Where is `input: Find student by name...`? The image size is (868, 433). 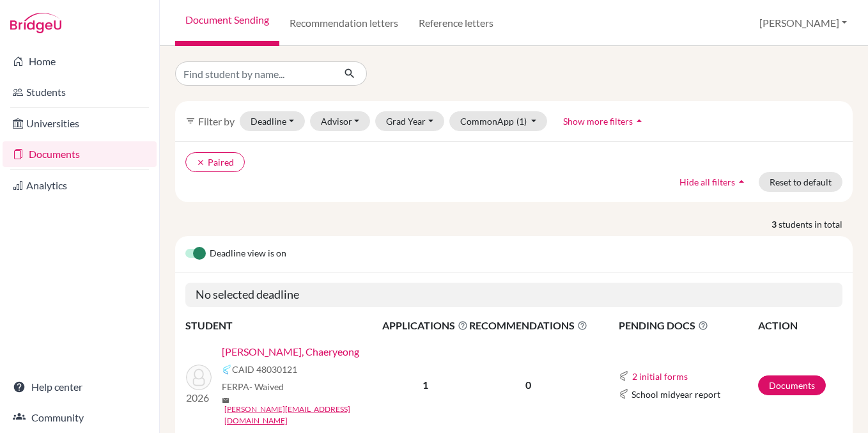
input: Find student by name... is located at coordinates (254, 73).